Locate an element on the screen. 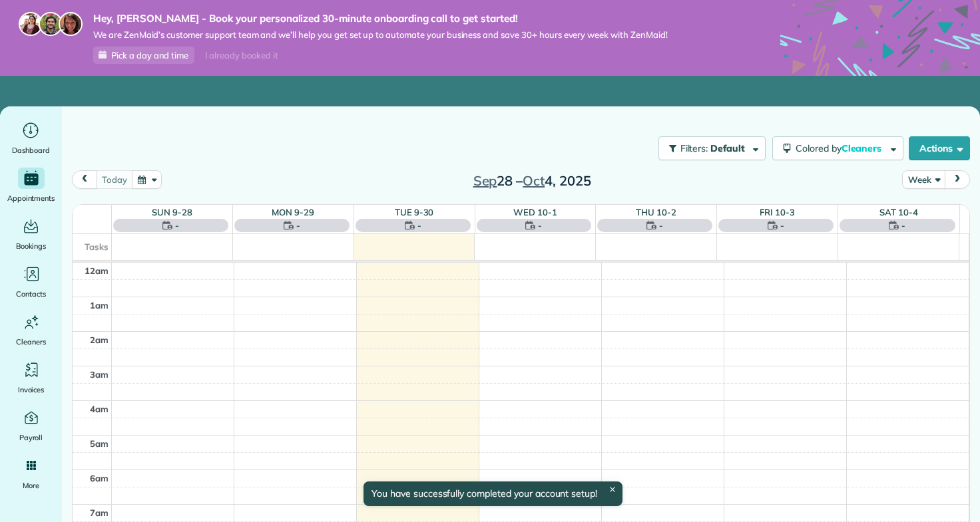 This screenshot has width=980, height=522. img: jorge-587dff0eeaa6aab1f244e6dc62b8924c3b6ad411094392a53c71c6c4a576187d.jpg is located at coordinates (50, 24).